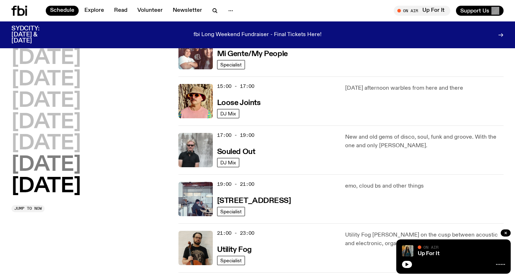 This screenshot has height=278, width=515. What do you see at coordinates (239, 102) in the screenshot?
I see `a: Loose Joints` at bounding box center [239, 102].